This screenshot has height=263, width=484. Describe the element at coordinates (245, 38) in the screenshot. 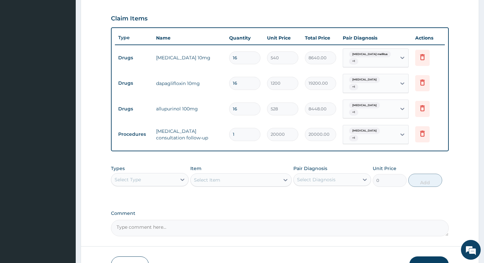

I see `th: Quantity` at that location.